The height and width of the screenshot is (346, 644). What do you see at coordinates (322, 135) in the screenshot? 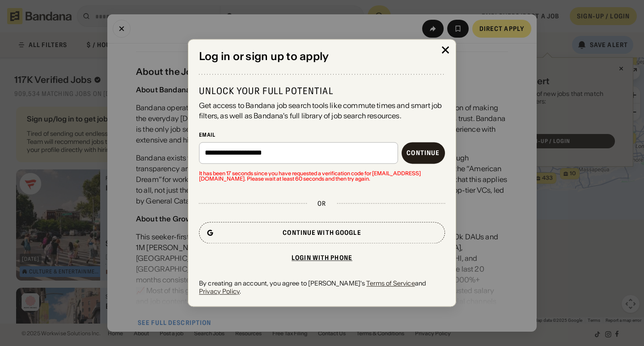
I see `div: Email` at bounding box center [322, 135].